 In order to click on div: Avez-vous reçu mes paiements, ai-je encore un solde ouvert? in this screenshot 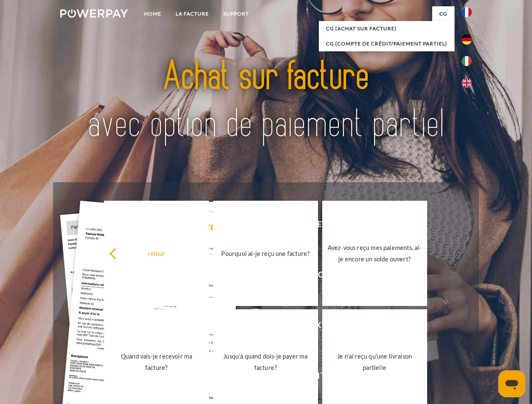, I will do `click(375, 254)`.